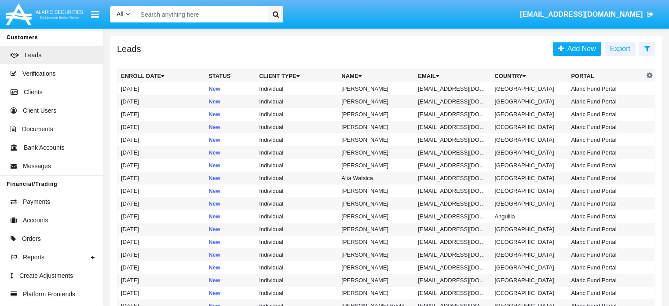  I want to click on span: Messages, so click(37, 166).